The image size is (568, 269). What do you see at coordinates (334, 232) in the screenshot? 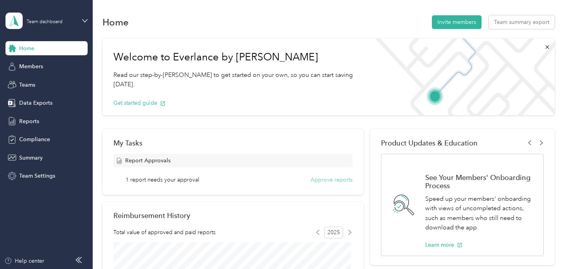
I see `span: 2025` at bounding box center [334, 232].